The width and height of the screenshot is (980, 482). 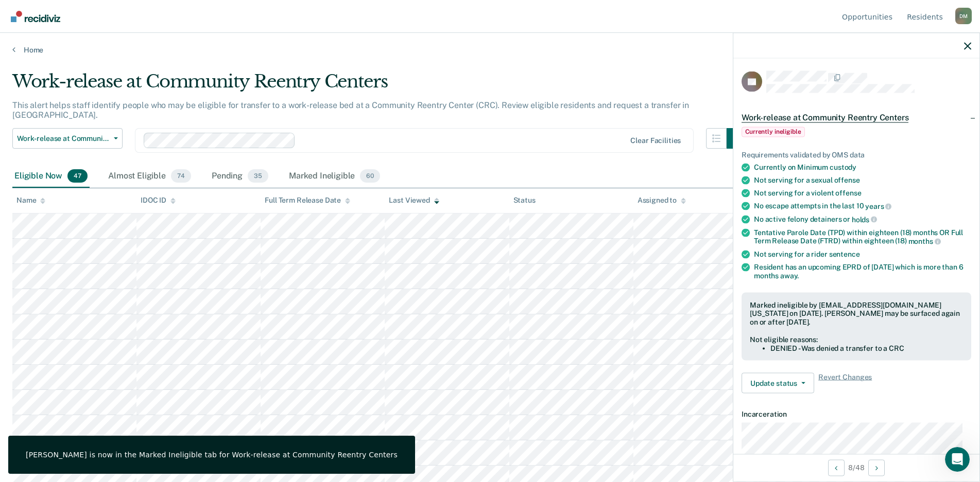 I want to click on div: Work-release at Community Reentry Centers, so click(x=380, y=85).